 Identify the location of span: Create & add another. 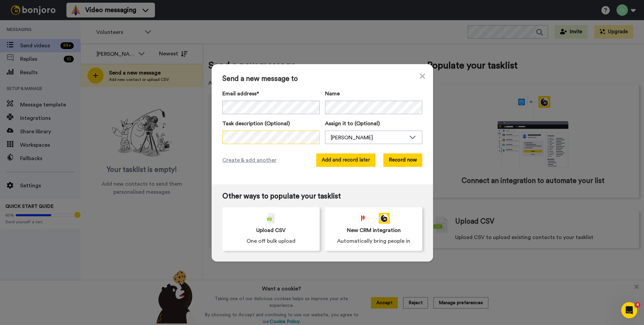
(249, 160).